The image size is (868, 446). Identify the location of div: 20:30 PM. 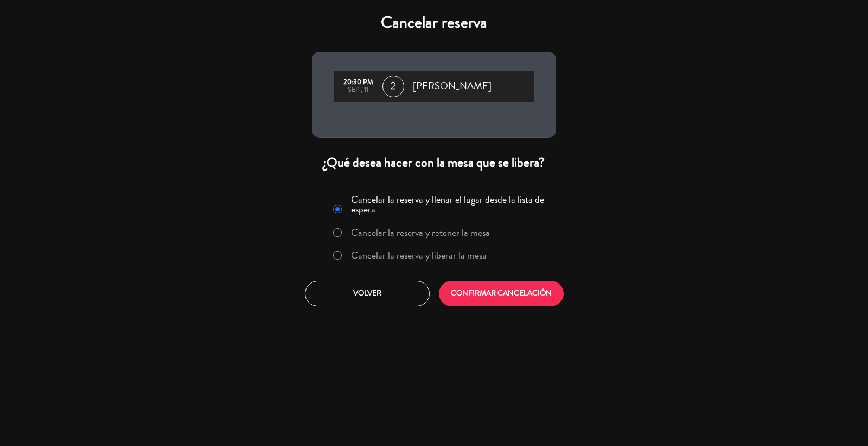
(358, 82).